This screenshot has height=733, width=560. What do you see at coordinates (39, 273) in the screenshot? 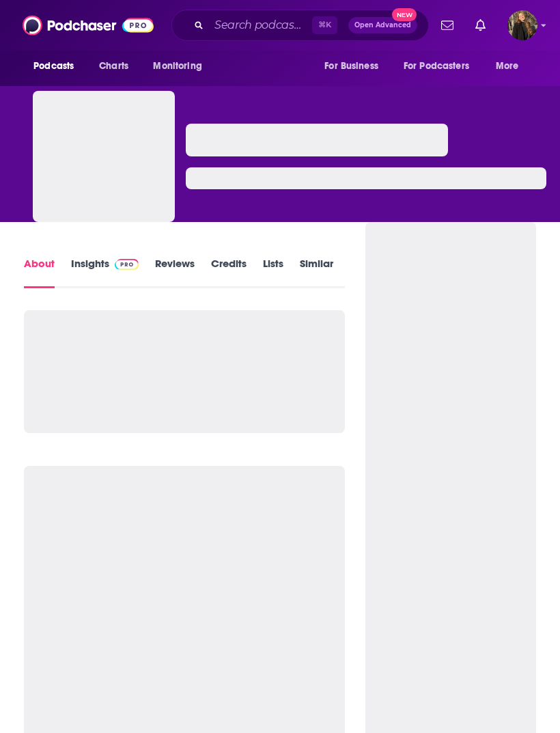
I see `a: About` at bounding box center [39, 273].